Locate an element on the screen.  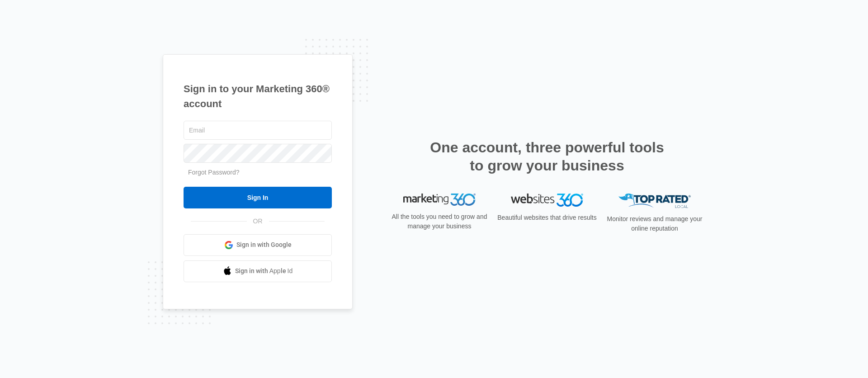
span: Sign in with Google is located at coordinates (264, 244).